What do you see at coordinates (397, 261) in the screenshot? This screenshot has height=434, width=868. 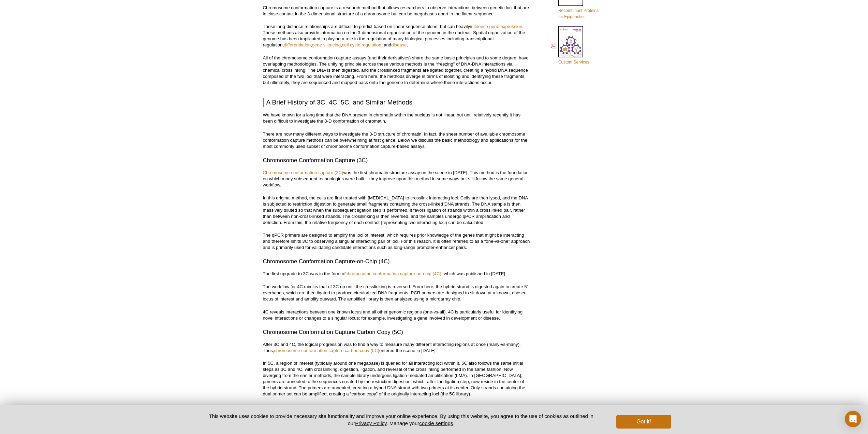 I see `h3: Chromosome Conformation Capture-on-Chip (4C)` at bounding box center [397, 261].